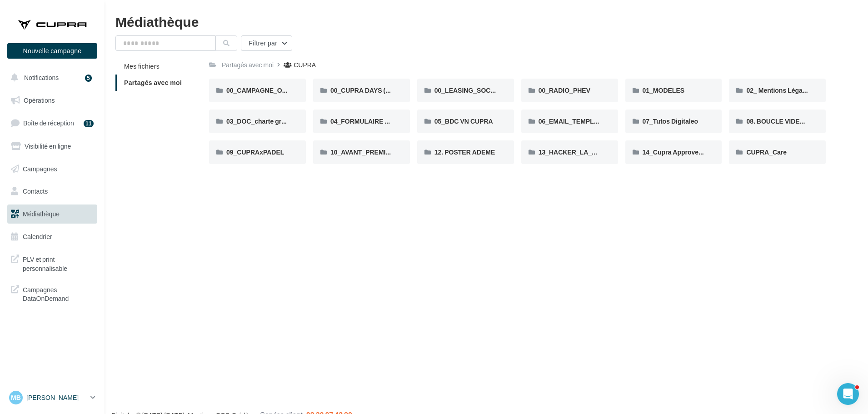 This screenshot has width=868, height=414. Describe the element at coordinates (52, 263) in the screenshot. I see `a: PLV et print personnalisable` at that location.